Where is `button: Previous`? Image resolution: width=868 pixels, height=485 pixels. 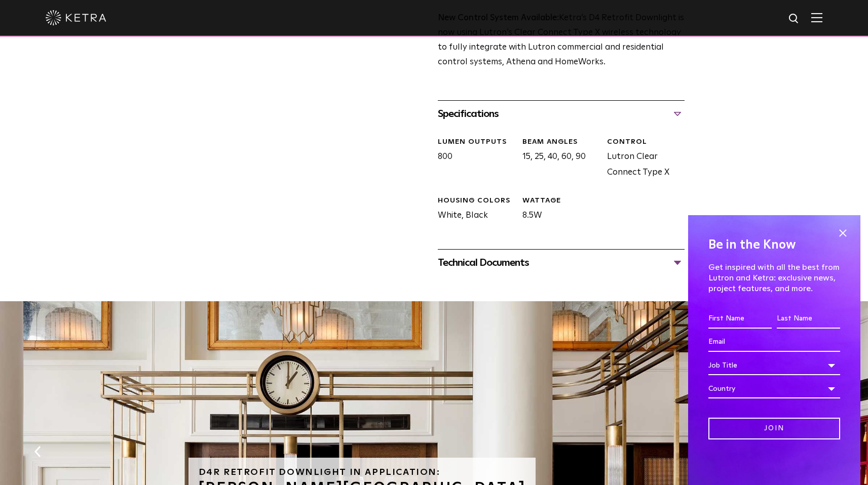 button: Previous is located at coordinates (37, 452).